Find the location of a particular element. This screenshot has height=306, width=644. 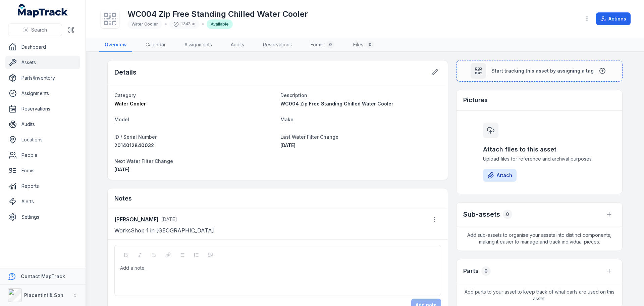

button: Start tracking this asset by assigning a tag is located at coordinates (539, 71).